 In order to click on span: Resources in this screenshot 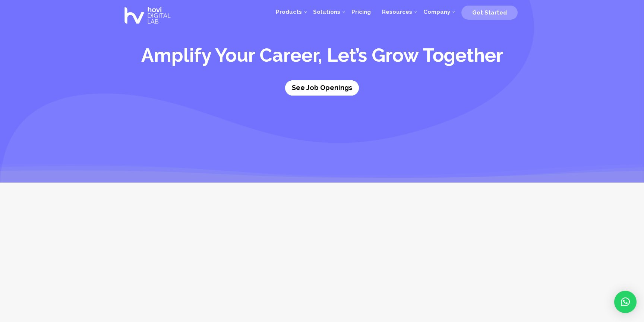, I will do `click(397, 12)`.